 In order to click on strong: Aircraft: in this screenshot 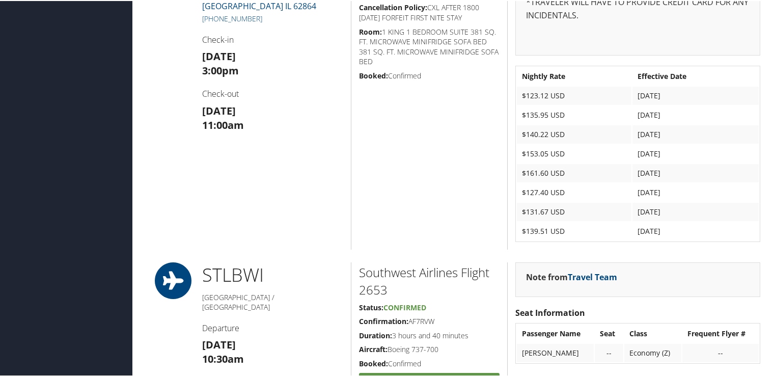, I will do `click(373, 348)`.